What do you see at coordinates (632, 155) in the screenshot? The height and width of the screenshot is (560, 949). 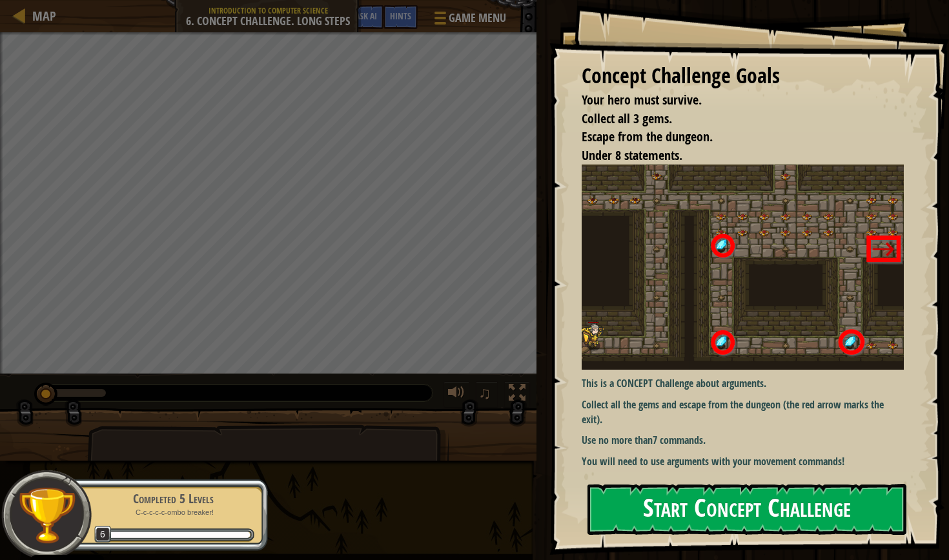 I see `span: Under 8 statements.` at bounding box center [632, 155].